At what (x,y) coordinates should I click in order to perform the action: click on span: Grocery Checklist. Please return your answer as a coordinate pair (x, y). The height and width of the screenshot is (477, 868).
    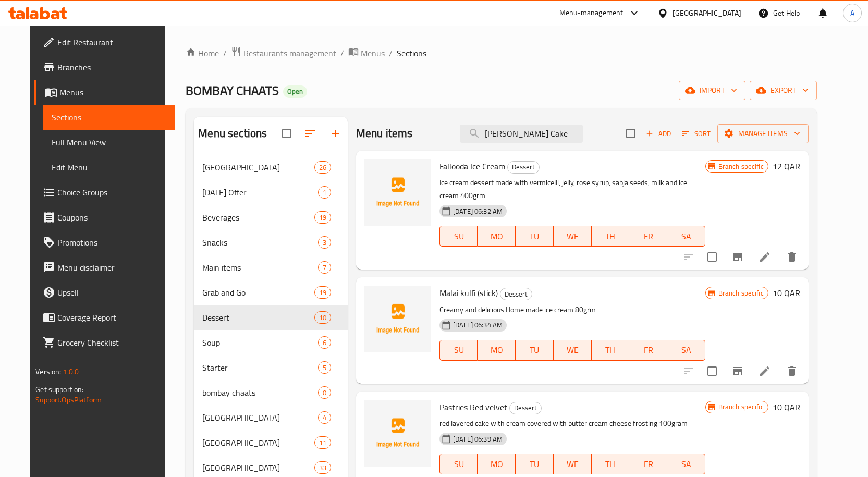
    Looking at the image, I should click on (112, 343).